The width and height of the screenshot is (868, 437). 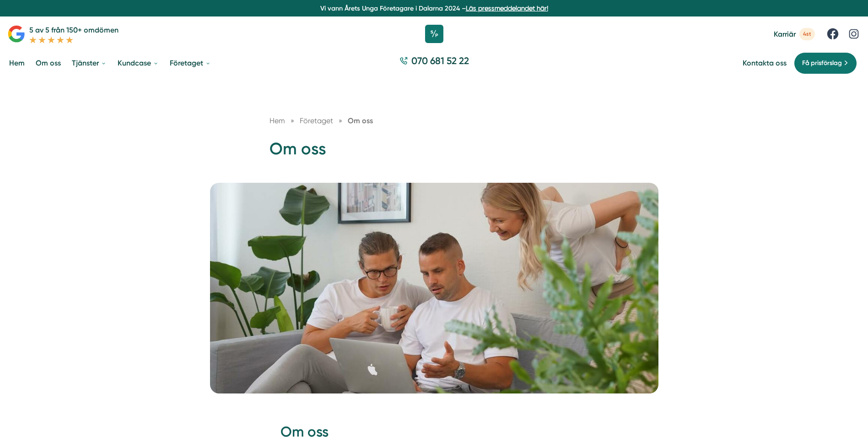 What do you see at coordinates (434, 288) in the screenshot?
I see `img: Smartproduktion,` at bounding box center [434, 288].